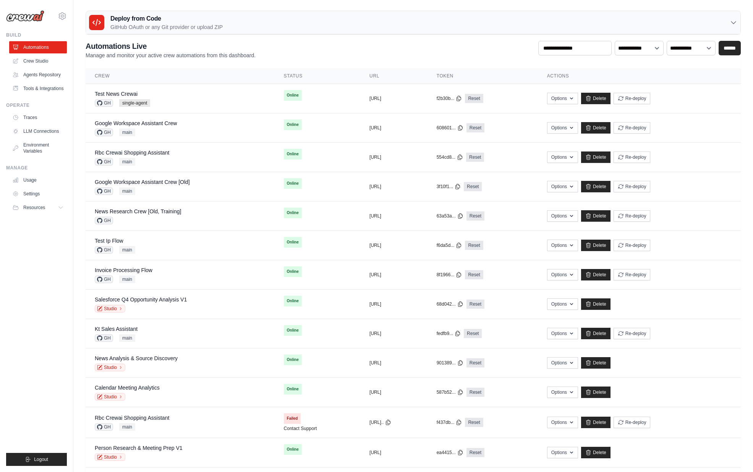 This screenshot has height=472, width=753. I want to click on button: 608601..., so click(450, 128).